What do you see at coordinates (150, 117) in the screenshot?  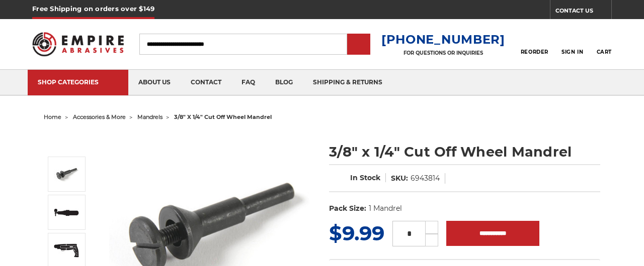 I see `span: mandrels` at bounding box center [150, 117].